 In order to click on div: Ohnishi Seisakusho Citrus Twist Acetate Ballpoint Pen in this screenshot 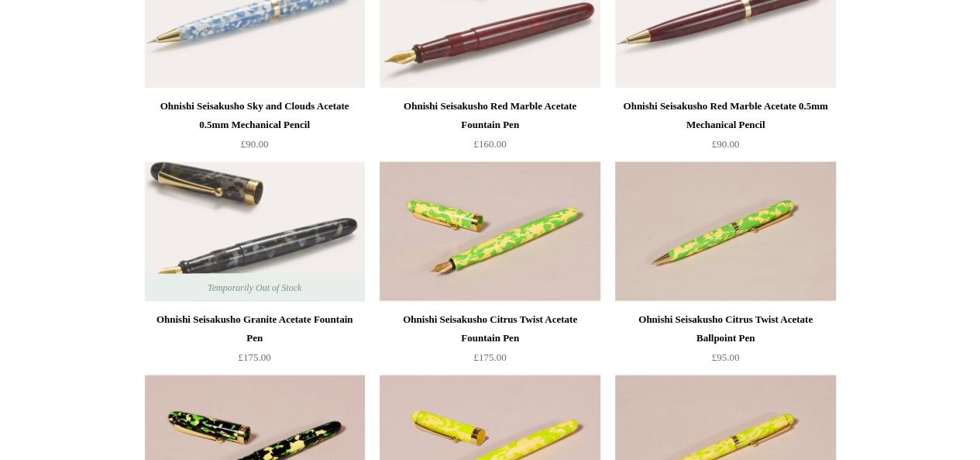, I will do `click(725, 329)`.